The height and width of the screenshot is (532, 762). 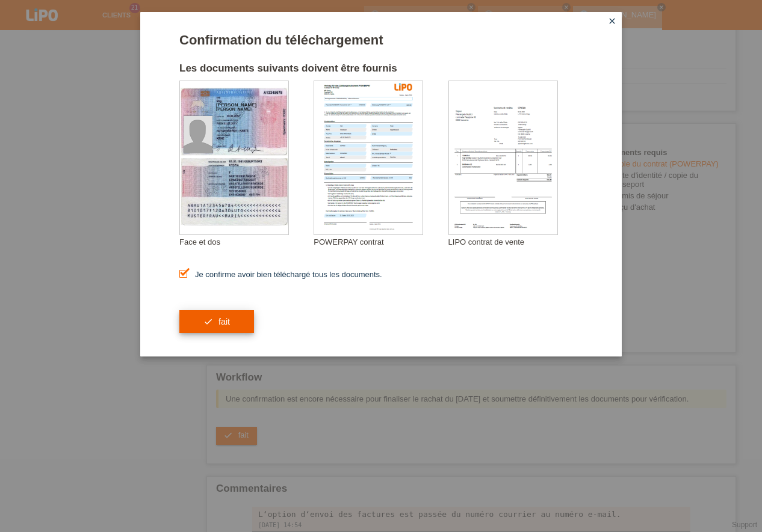 I want to click on img: upload_document_confirmation_type_receipt_generic.png, so click(x=503, y=158).